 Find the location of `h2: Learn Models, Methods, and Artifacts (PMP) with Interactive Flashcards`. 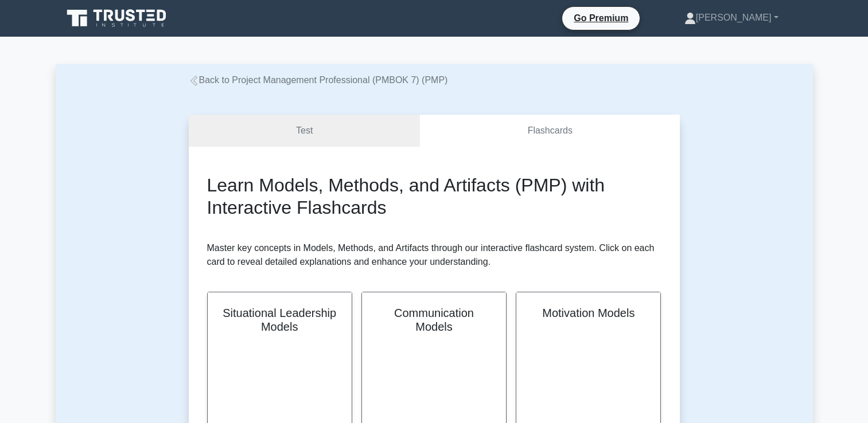

h2: Learn Models, Methods, and Artifacts (PMP) with Interactive Flashcards is located at coordinates (434, 196).